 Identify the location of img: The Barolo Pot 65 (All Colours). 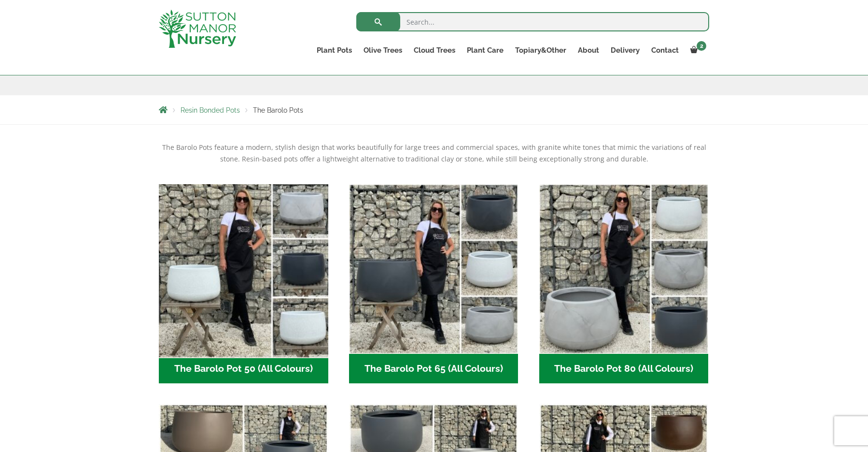
(434, 269).